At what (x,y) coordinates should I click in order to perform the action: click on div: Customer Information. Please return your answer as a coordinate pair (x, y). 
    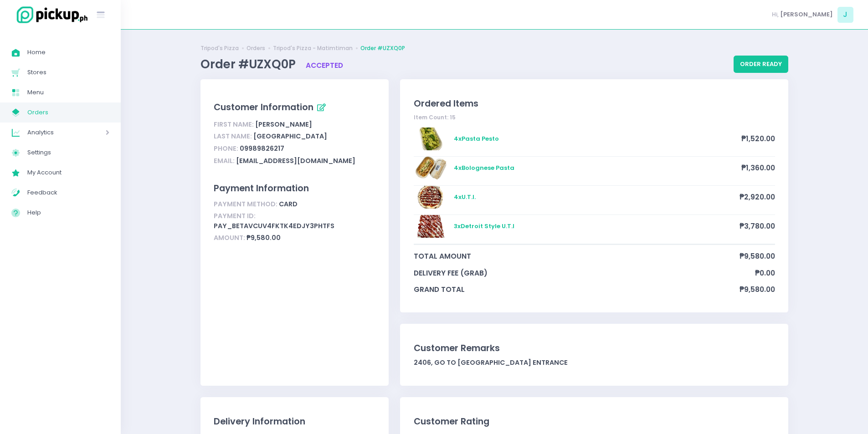
    Looking at the image, I should click on (294, 108).